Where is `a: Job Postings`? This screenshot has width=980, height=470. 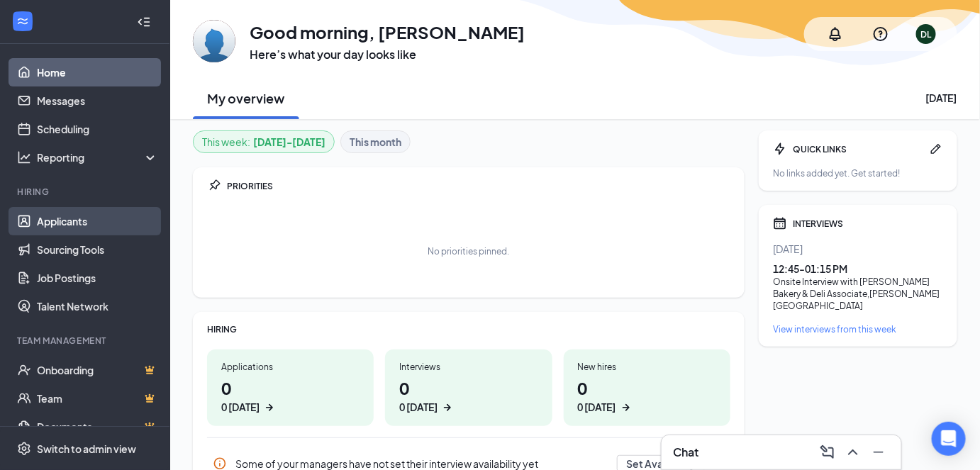
a: Job Postings is located at coordinates (97, 278).